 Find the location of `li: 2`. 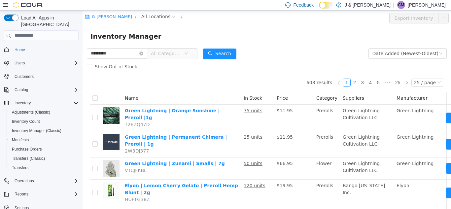

li: 2 is located at coordinates (272, 72).